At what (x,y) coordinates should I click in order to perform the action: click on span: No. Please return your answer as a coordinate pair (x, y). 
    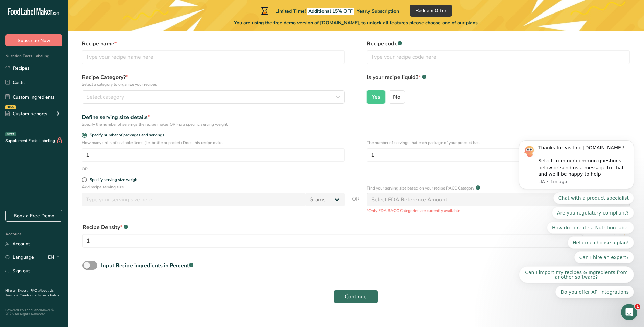
    Looking at the image, I should click on (396, 97).